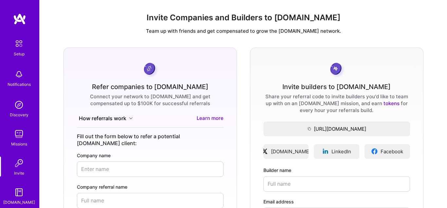 The image size is (447, 208). What do you see at coordinates (19, 105) in the screenshot?
I see `img: discovery` at bounding box center [19, 105].